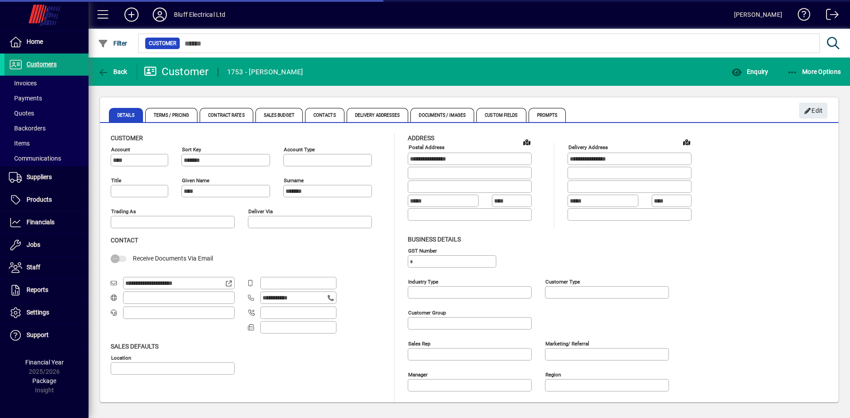 The width and height of the screenshot is (850, 418). Describe the element at coordinates (38, 313) in the screenshot. I see `span: Settings` at that location.